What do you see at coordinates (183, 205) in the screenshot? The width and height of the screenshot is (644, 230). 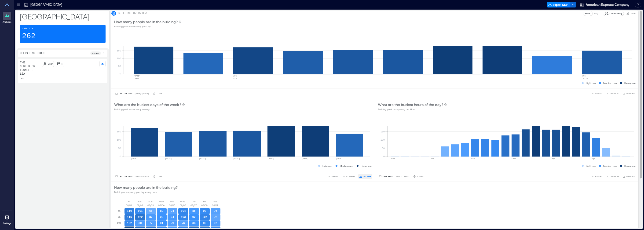 I see `p: 08/06` at bounding box center [183, 205].